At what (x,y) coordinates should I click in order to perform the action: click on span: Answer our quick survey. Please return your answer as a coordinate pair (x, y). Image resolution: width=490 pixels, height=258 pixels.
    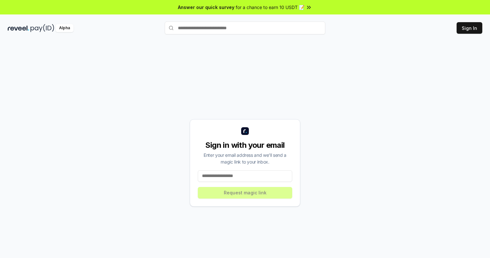
    Looking at the image, I should click on (206, 7).